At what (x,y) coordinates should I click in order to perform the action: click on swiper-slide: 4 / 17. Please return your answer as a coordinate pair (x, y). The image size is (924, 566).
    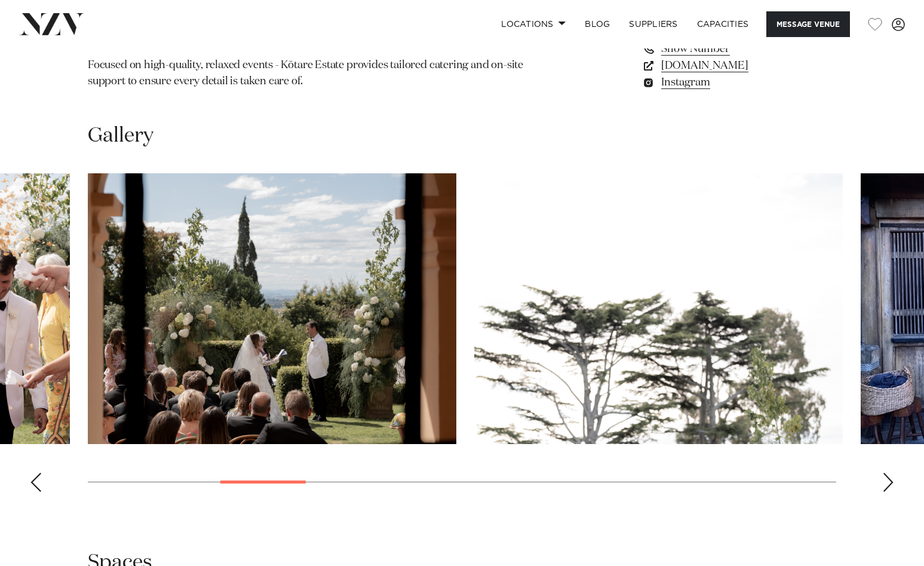
    Looking at the image, I should click on (272, 309).